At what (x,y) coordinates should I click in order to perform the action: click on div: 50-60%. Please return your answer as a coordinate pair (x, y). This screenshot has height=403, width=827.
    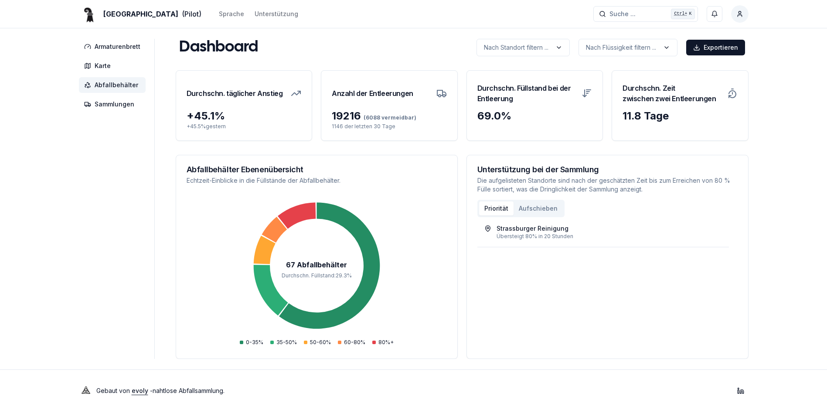
    Looking at the image, I should click on (317, 342).